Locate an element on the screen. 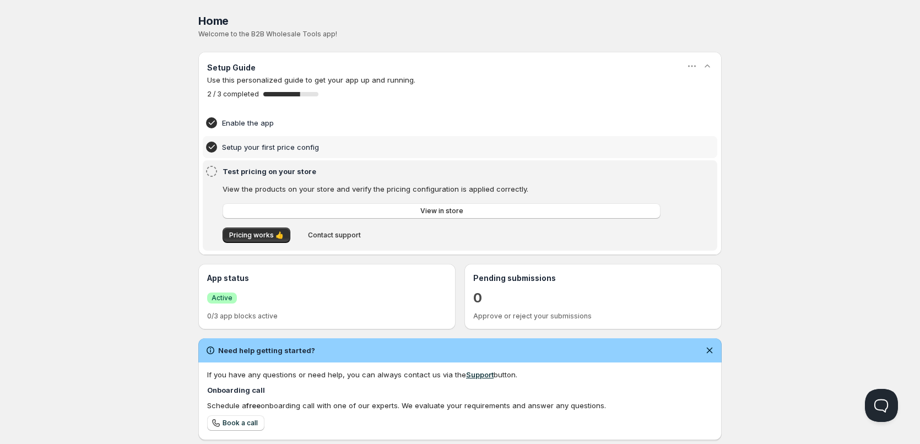  span: Active is located at coordinates (222, 298).